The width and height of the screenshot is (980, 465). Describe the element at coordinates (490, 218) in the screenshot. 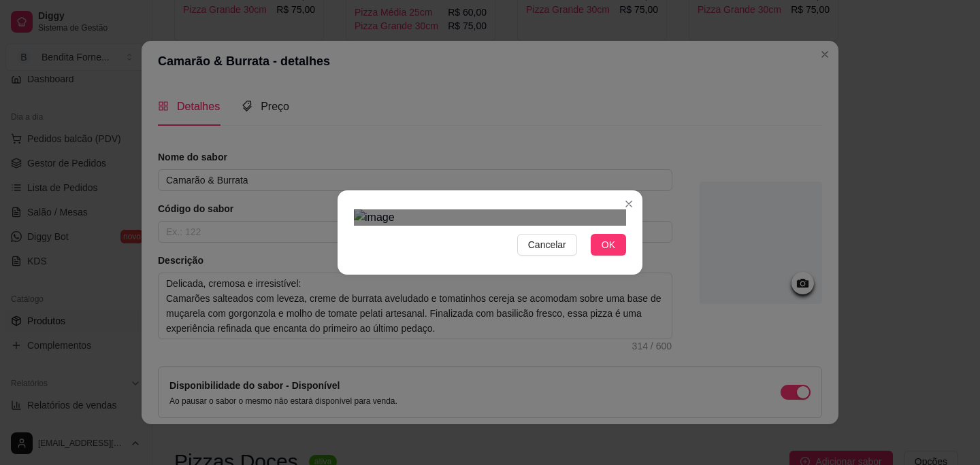

I see `img: image` at that location.